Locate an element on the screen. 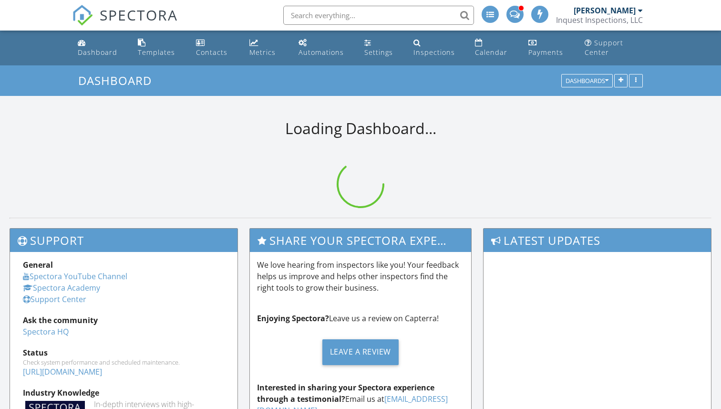 Image resolution: width=721 pixels, height=409 pixels. span: SPECTORA is located at coordinates (139, 15).